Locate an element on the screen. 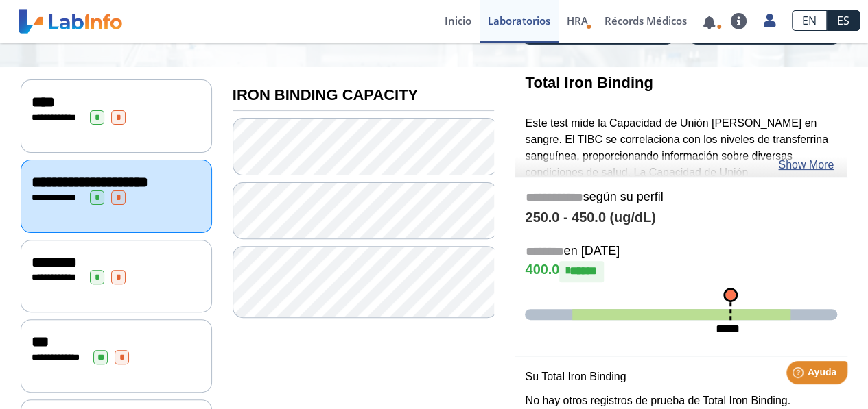 This screenshot has width=868, height=409. a: EN is located at coordinates (809, 20).